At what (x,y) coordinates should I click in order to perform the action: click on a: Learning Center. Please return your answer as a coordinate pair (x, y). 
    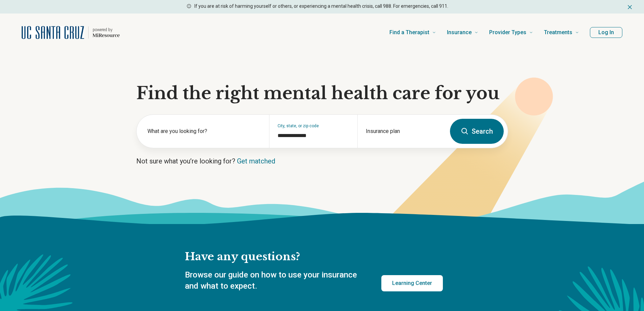
    Looking at the image, I should click on (412, 283).